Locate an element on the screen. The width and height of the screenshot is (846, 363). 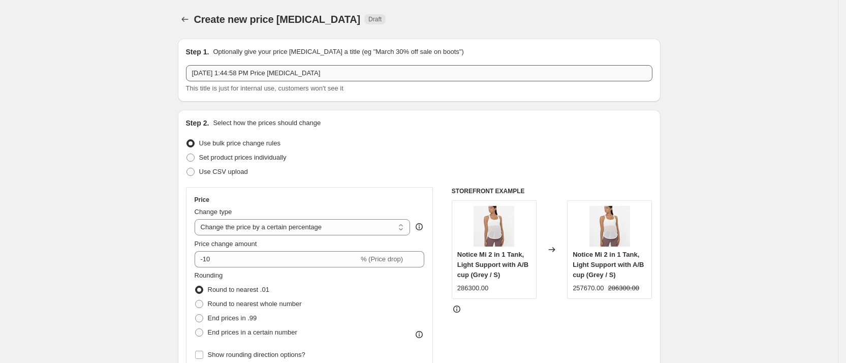
strike: 286300.00 is located at coordinates (624, 288).